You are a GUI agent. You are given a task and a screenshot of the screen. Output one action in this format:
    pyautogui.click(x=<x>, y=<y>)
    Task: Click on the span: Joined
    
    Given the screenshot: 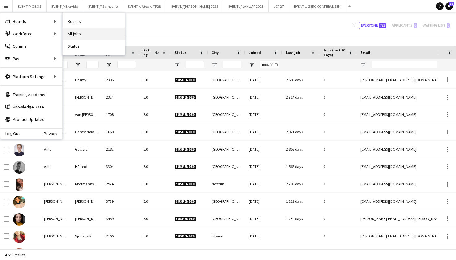 What is the action you would take?
    pyautogui.click(x=255, y=52)
    